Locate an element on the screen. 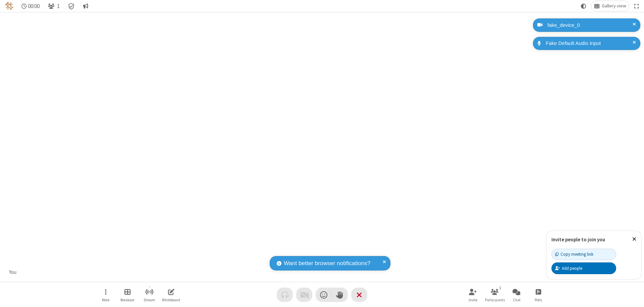 Image resolution: width=644 pixels, height=307 pixels. span: 1 is located at coordinates (59, 6).